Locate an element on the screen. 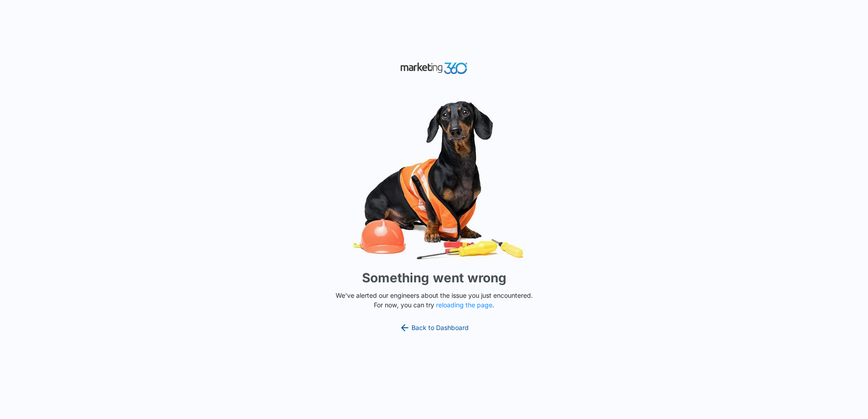 The image size is (868, 419). p: We've alerted our engineers about the issue you just encountered. For now, you can try . is located at coordinates (434, 300).